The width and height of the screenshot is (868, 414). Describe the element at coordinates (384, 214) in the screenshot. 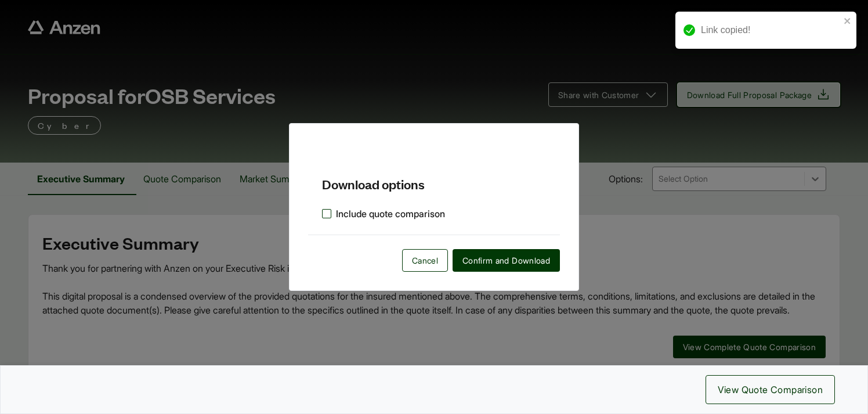

I see `label: Include quote comparison` at that location.